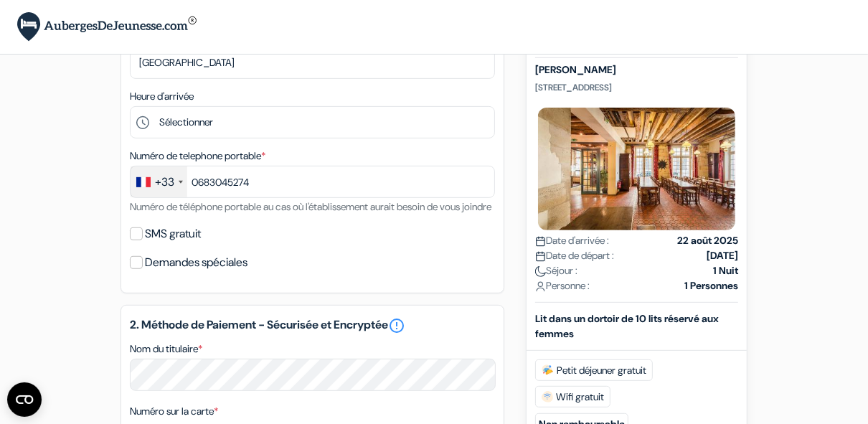 This screenshot has height=424, width=868. What do you see at coordinates (575, 256) in the screenshot?
I see `span: Date de départ :` at bounding box center [575, 256].